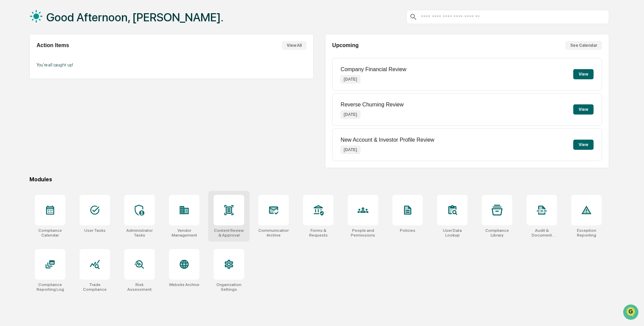 The image size is (644, 326). I want to click on div: Forms & Requests, so click(318, 233).